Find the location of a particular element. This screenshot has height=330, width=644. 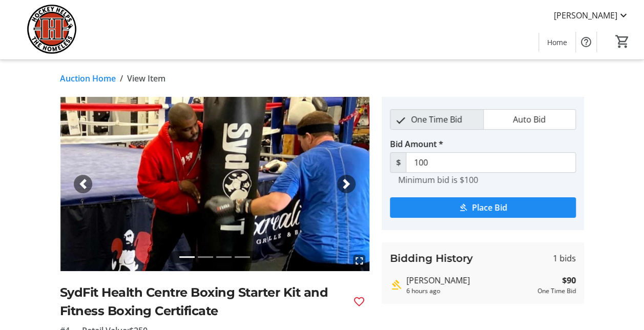

span: 1 bids is located at coordinates (564, 258).